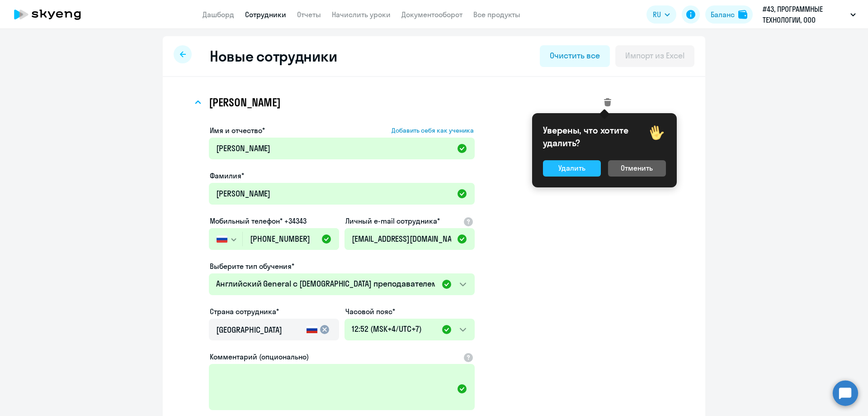 The width and height of the screenshot is (868, 416). What do you see at coordinates (596, 137) in the screenshot?
I see `p: Уверены, что хотите удалить?` at bounding box center [596, 137].